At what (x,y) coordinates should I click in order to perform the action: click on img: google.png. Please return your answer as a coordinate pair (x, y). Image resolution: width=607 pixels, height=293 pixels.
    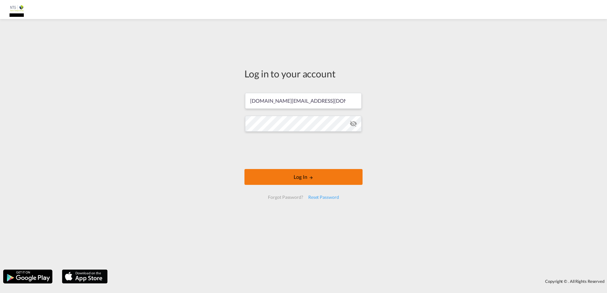
    Looking at the image, I should click on (28, 277).